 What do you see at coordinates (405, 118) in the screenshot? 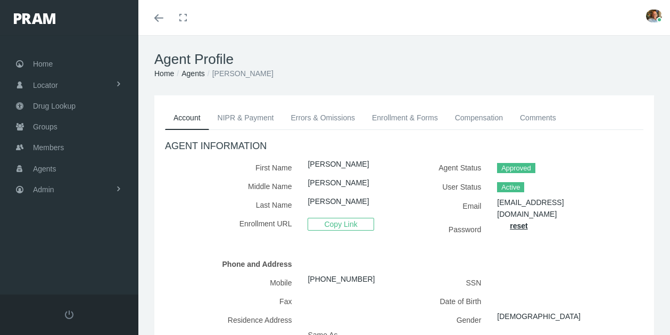
I see `a: Enrollment & Forms` at bounding box center [405, 118].